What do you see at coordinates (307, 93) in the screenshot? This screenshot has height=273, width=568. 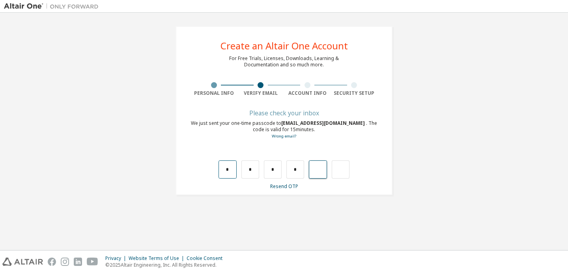 I see `div: Account Info` at bounding box center [307, 93].